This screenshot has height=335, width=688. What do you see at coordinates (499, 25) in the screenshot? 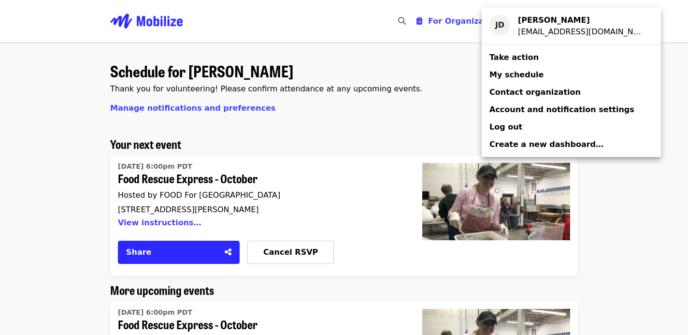
I see `div: JD` at bounding box center [499, 25].